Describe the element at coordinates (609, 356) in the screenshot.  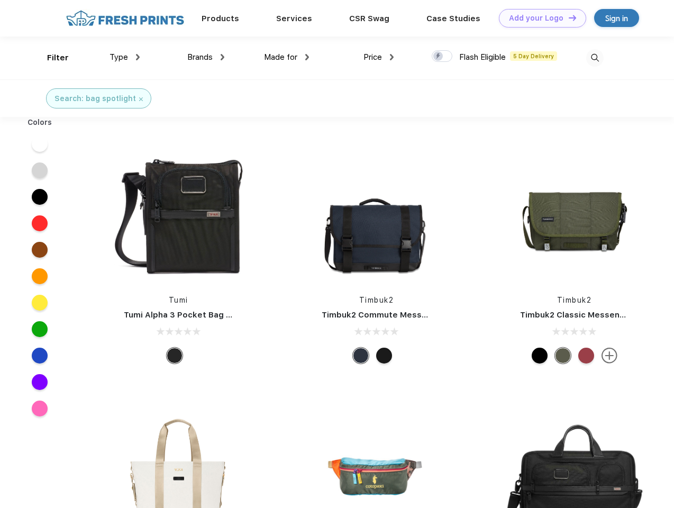
I see `img: more.svg` at that location.